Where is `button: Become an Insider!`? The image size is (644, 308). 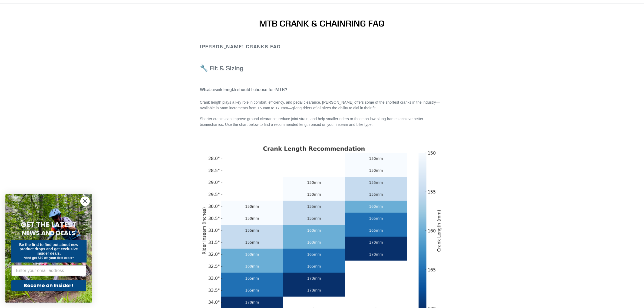
button: Become an Insider! is located at coordinates (48, 285).